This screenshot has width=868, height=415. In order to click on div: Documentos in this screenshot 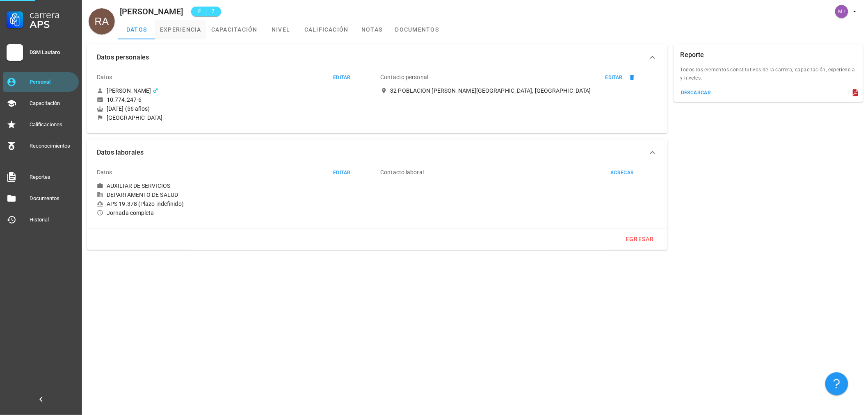, I will do `click(52, 199)`.